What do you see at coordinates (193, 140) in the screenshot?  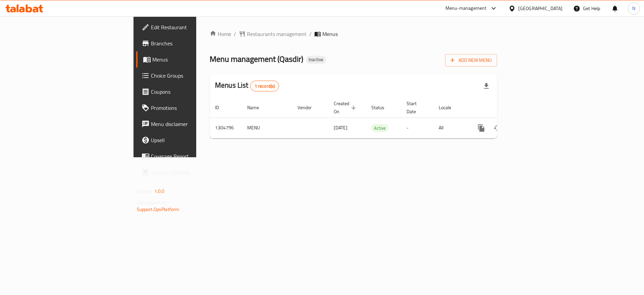 I see `span: Upsell` at bounding box center [193, 140].